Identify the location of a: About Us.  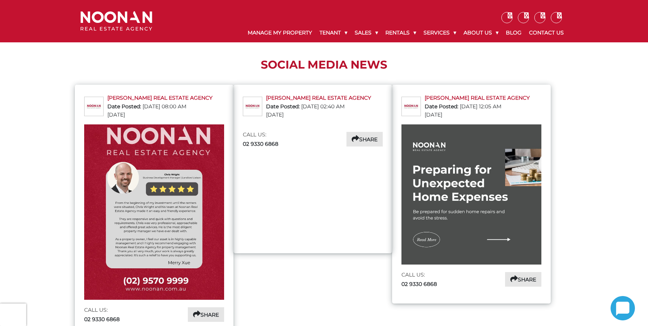
(481, 33).